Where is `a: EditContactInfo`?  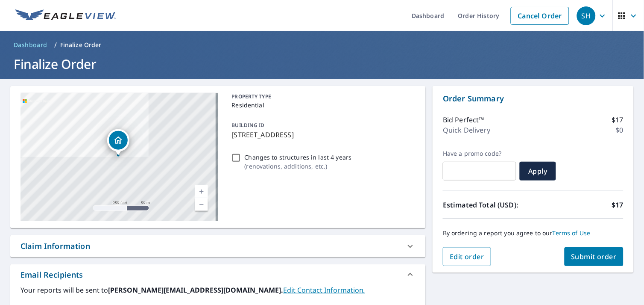 a: EditContactInfo is located at coordinates (324, 290).